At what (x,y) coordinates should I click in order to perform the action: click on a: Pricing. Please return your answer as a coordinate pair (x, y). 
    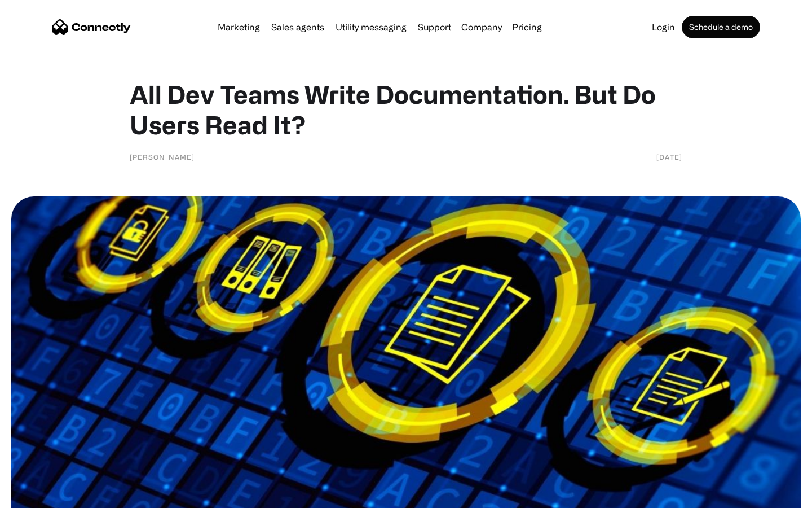
    Looking at the image, I should click on (526, 27).